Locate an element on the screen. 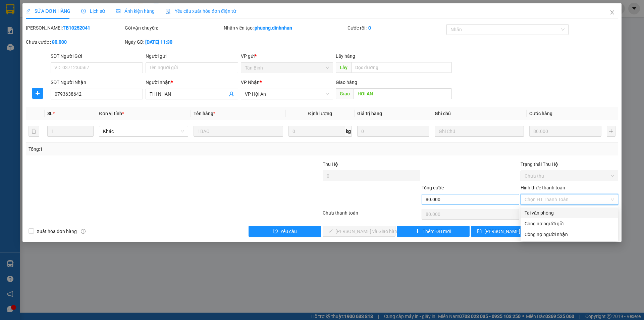  img: icon is located at coordinates (168, 11).